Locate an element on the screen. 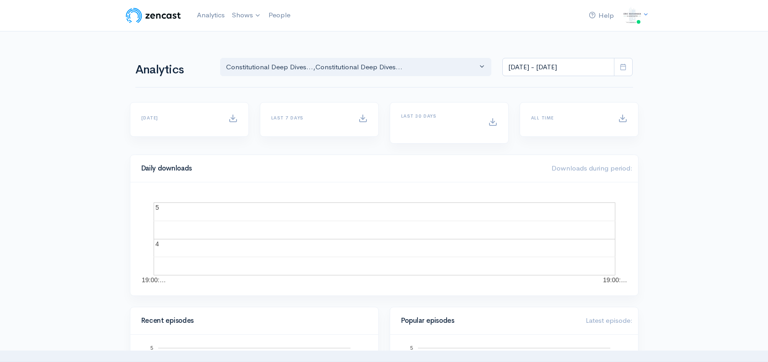  text: 4 is located at coordinates (157, 244).